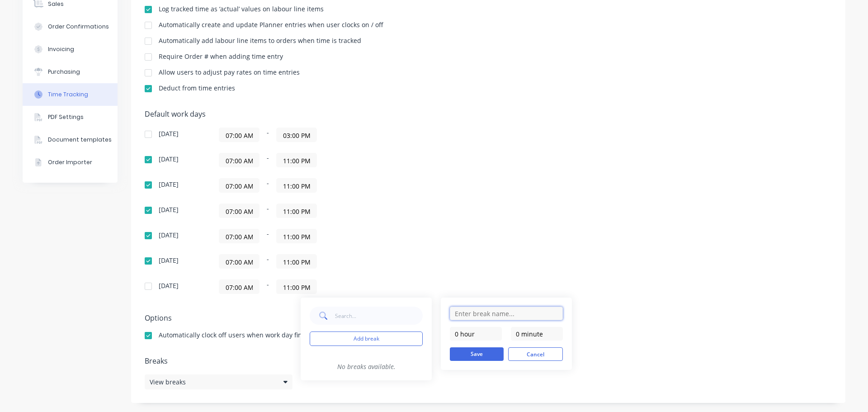 The height and width of the screenshot is (412, 868). I want to click on div: Time Tracking, so click(68, 95).